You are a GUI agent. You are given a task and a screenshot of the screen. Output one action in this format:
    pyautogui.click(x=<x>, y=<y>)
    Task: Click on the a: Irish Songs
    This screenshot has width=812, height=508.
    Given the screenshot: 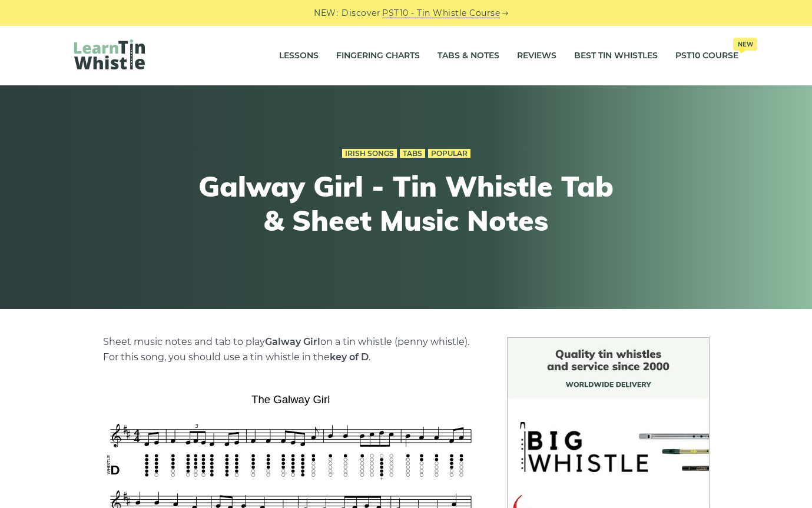 What is the action you would take?
    pyautogui.click(x=369, y=154)
    